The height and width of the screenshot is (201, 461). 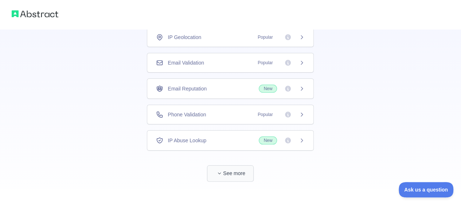 What do you see at coordinates (184, 37) in the screenshot?
I see `span: IP Geolocation` at bounding box center [184, 37].